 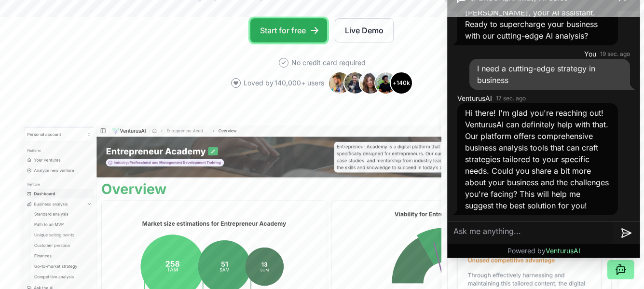 I want to click on time: 17 sec. ago, so click(x=511, y=98).